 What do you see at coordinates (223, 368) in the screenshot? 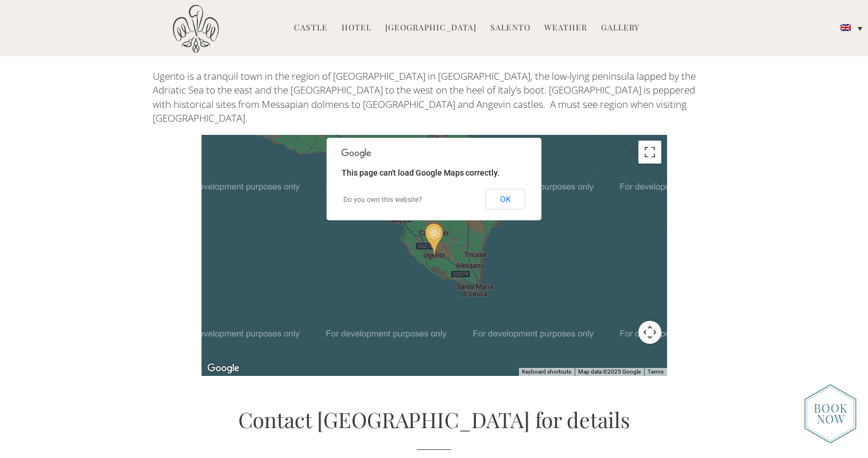
I see `img: Google` at bounding box center [223, 368].